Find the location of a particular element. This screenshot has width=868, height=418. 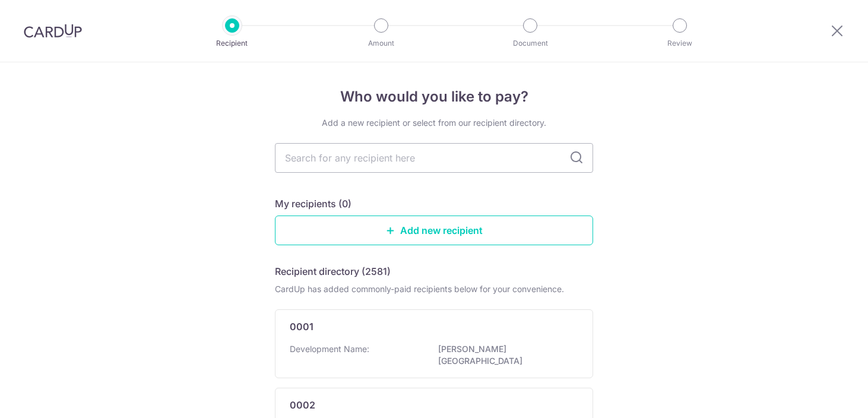

p: Recipient is located at coordinates (232, 44).